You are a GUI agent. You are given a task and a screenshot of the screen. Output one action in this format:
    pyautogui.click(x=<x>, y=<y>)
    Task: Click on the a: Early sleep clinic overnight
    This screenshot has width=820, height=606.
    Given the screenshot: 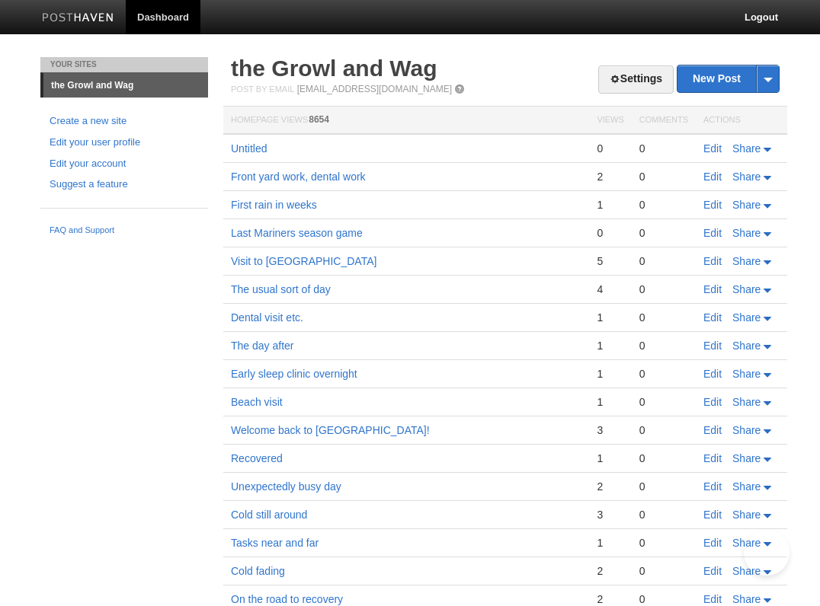 What is the action you would take?
    pyautogui.click(x=294, y=374)
    